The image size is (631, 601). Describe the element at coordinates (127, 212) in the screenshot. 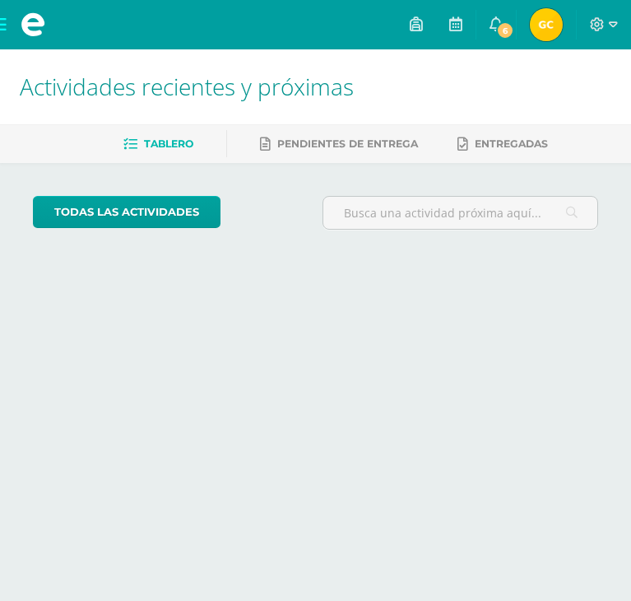

I see `a: todas las Actividades` at that location.